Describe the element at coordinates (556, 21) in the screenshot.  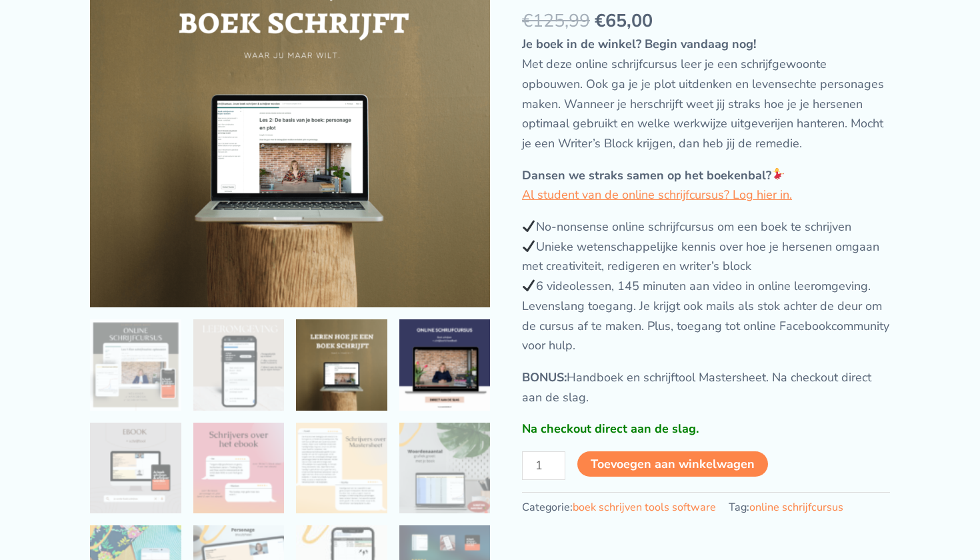
I see `bdi: 125,99` at that location.